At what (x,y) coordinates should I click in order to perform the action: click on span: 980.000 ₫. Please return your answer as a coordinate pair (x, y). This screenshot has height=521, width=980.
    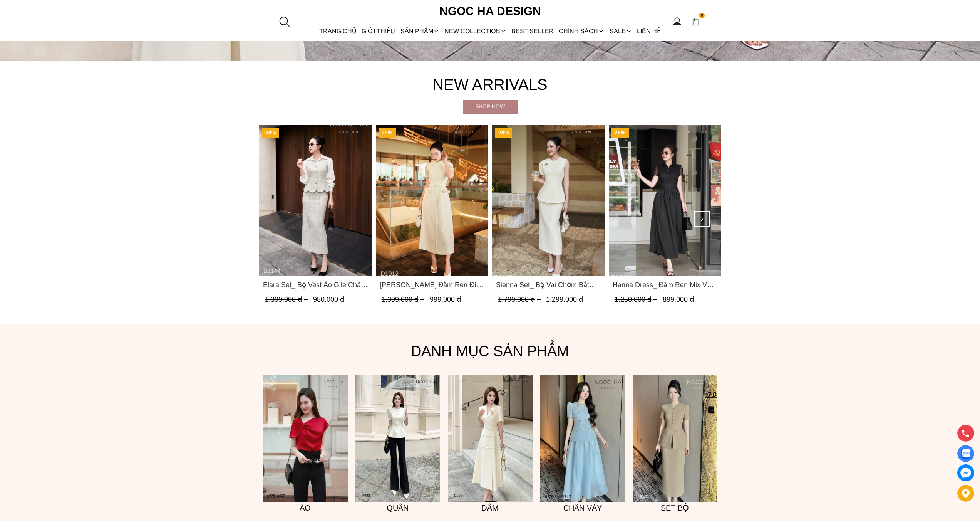
    Looking at the image, I should click on (328, 299).